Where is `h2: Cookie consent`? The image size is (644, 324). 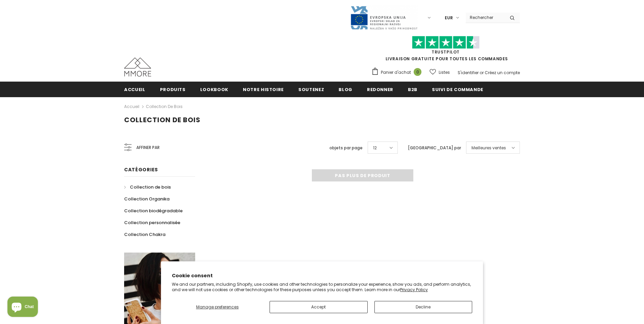 h2: Cookie consent is located at coordinates (322, 276).